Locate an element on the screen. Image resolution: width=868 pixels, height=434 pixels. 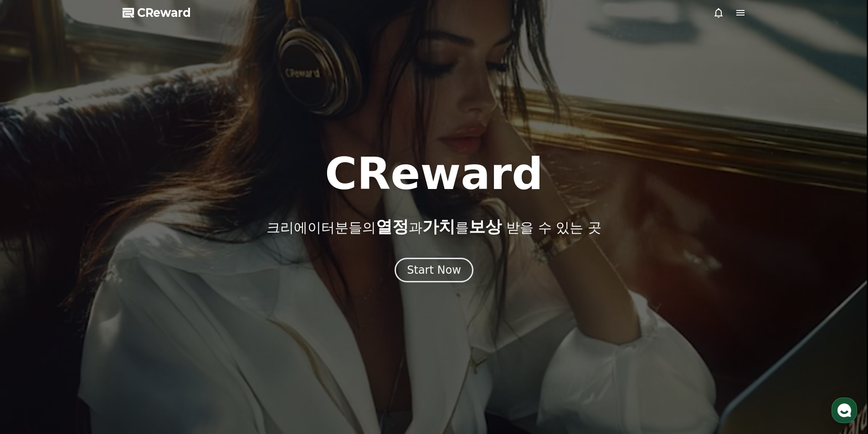
span: 보상 is located at coordinates (485, 226).